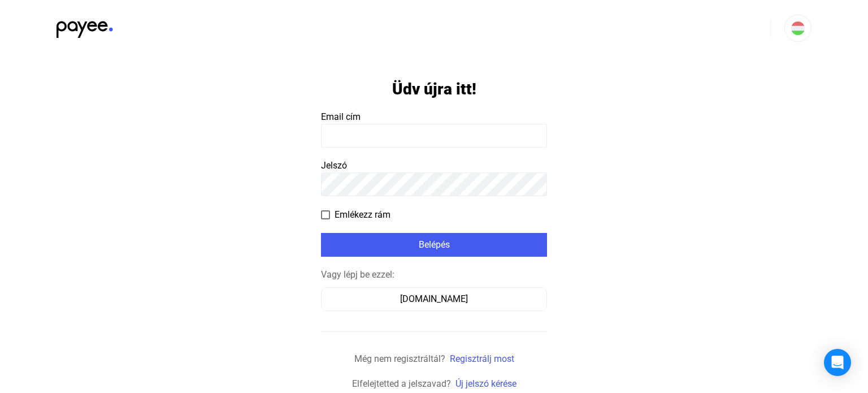  I want to click on span: Emlékezz rám, so click(362, 215).